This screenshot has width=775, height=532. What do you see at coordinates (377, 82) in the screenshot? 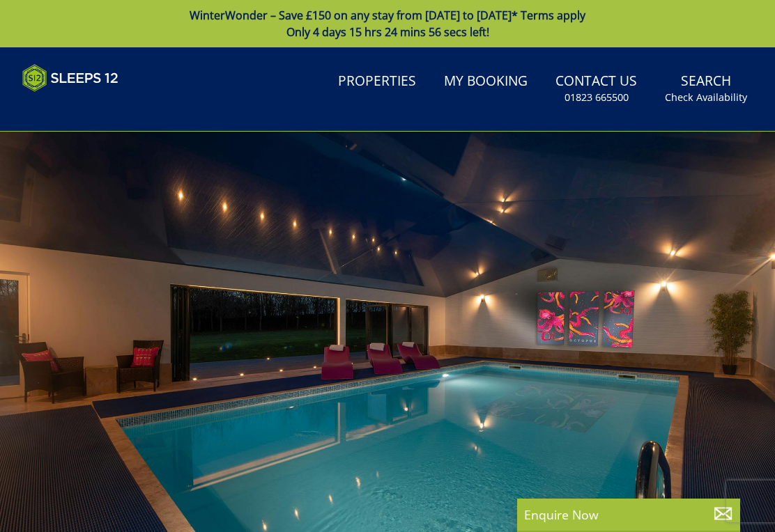
I see `a: Properties` at bounding box center [377, 82].